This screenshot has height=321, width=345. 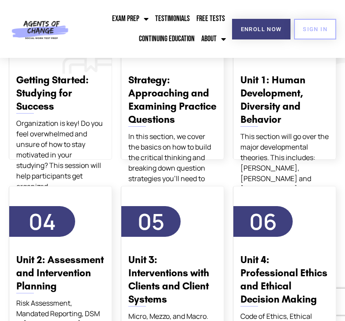 I want to click on h3: Unit 2: Assessment and Intervention Planning, so click(x=60, y=274).